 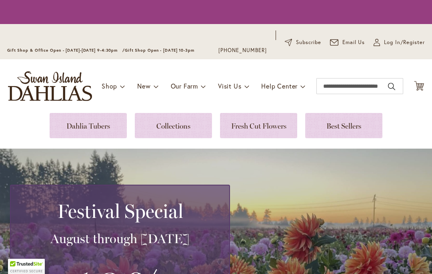 What do you see at coordinates (399, 42) in the screenshot?
I see `a: Log In/Register` at bounding box center [399, 42].